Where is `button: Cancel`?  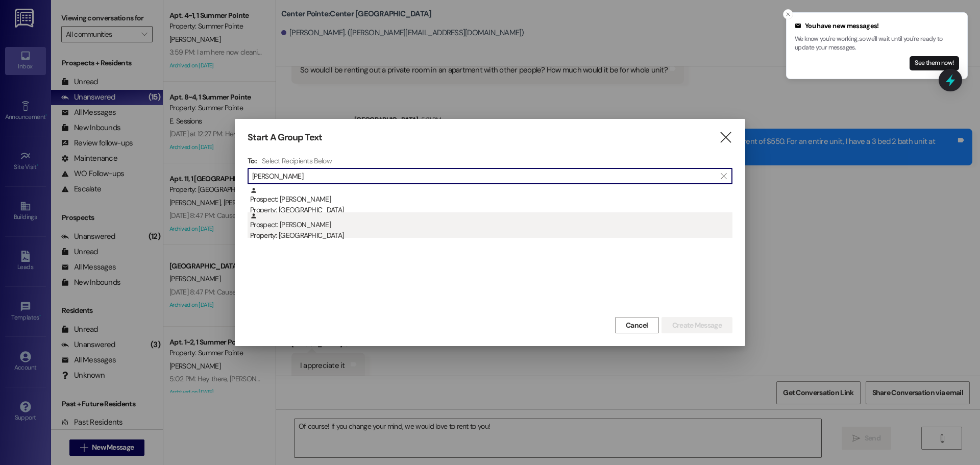 button: Cancel is located at coordinates (637, 326).